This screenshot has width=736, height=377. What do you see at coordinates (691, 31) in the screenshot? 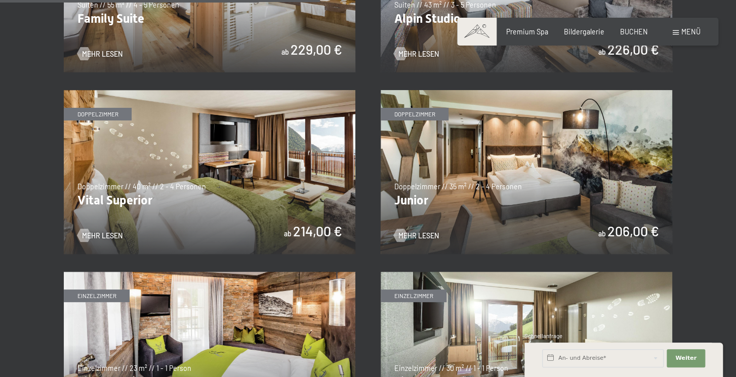
I see `span: Menü` at bounding box center [691, 31].